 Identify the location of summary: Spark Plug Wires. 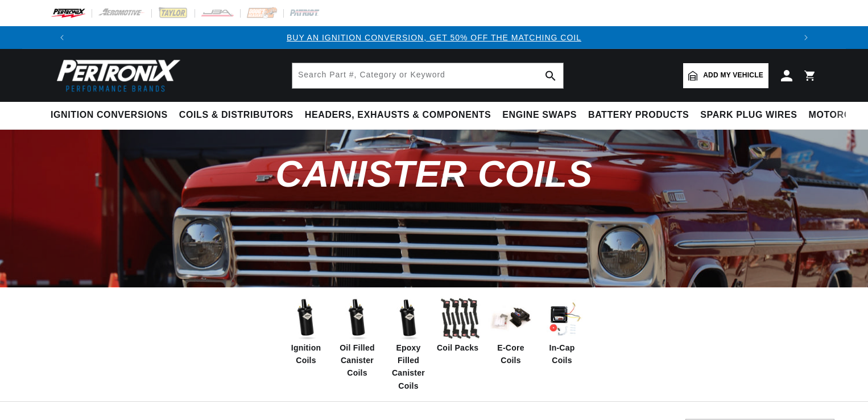
(748, 115).